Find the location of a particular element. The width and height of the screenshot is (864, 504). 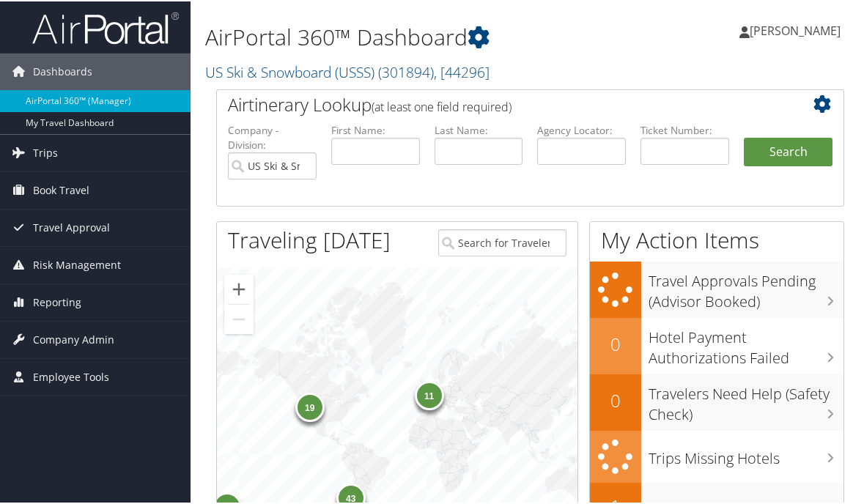

label: Ticket Number: is located at coordinates (685, 129).